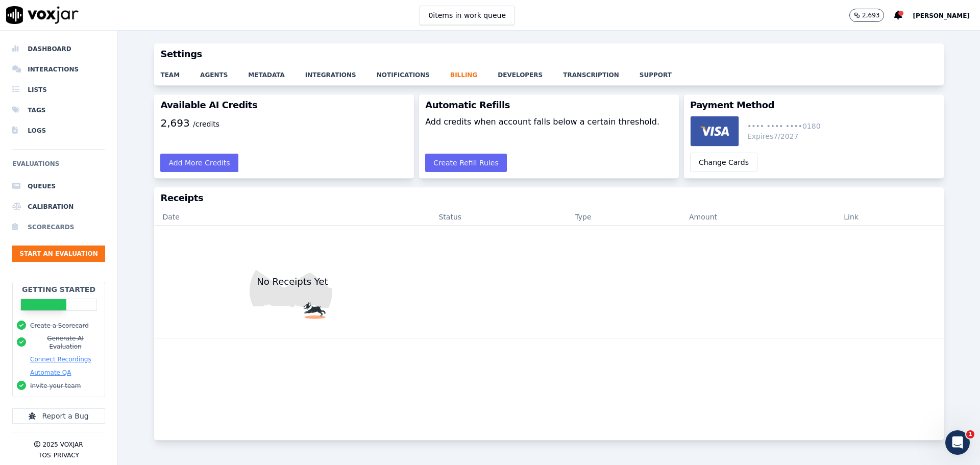 Image resolution: width=980 pixels, height=465 pixels. Describe the element at coordinates (59, 289) in the screenshot. I see `h2: Getting Started` at that location.